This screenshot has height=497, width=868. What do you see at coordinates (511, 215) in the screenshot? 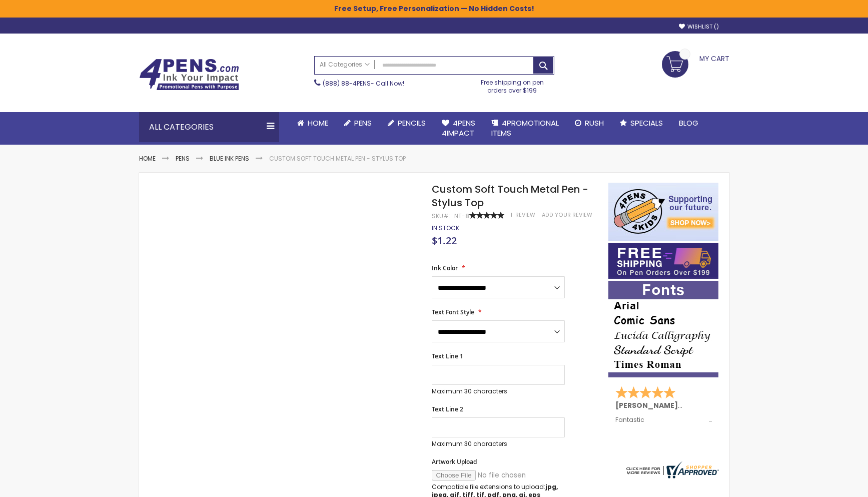
I see `span: 1` at bounding box center [511, 215].